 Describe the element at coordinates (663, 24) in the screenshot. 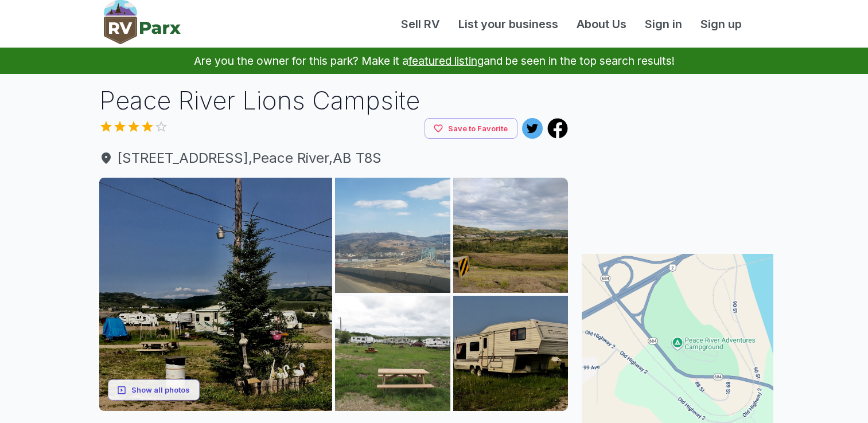

I see `a: Sign in` at that location.